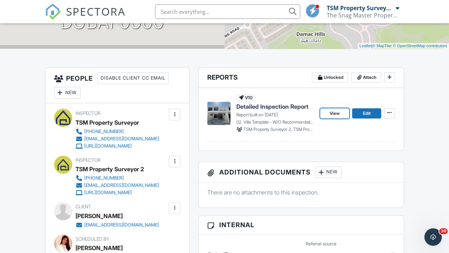 The height and width of the screenshot is (253, 449). I want to click on span: Client, so click(83, 206).